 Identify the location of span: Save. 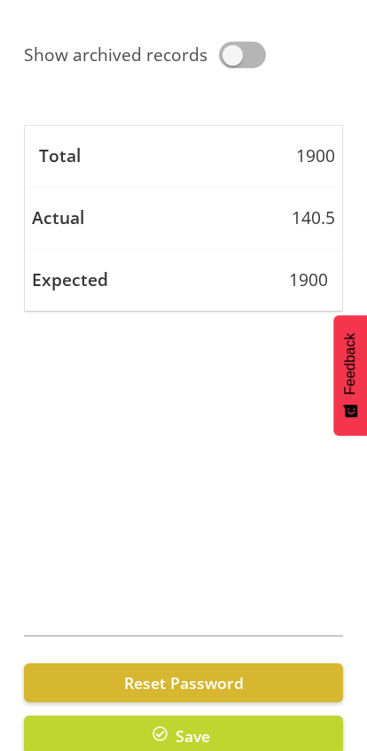
(192, 736).